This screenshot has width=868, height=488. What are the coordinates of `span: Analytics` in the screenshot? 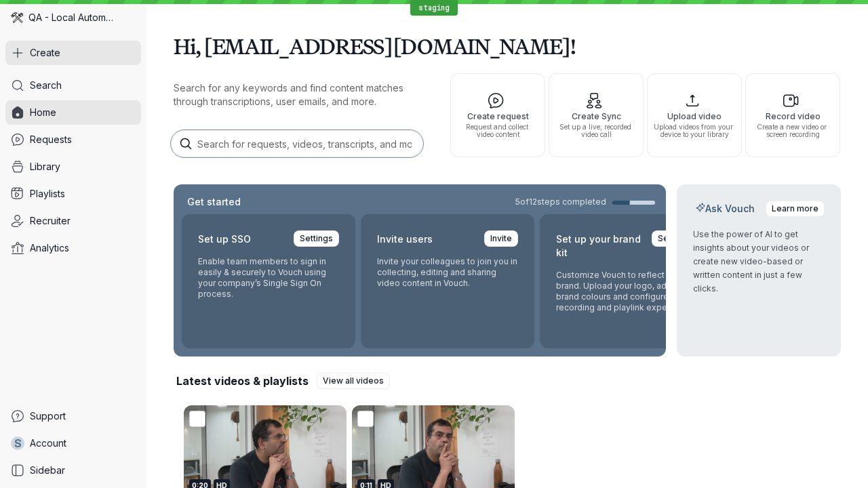 It's located at (50, 248).